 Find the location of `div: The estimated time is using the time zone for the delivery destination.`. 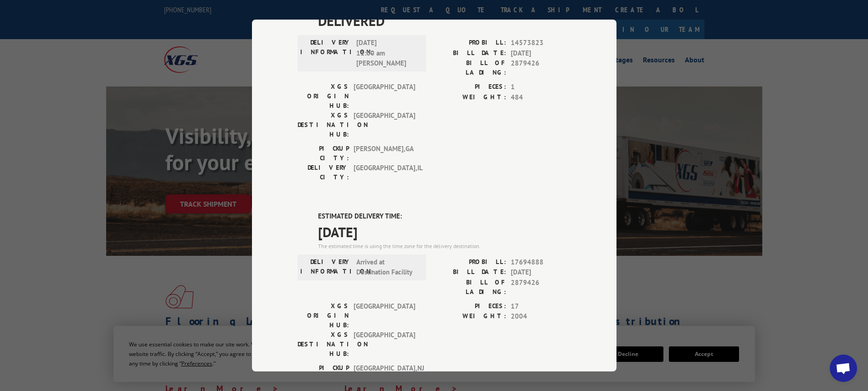

div: The estimated time is using the time zone for the delivery destination. is located at coordinates (444, 246).